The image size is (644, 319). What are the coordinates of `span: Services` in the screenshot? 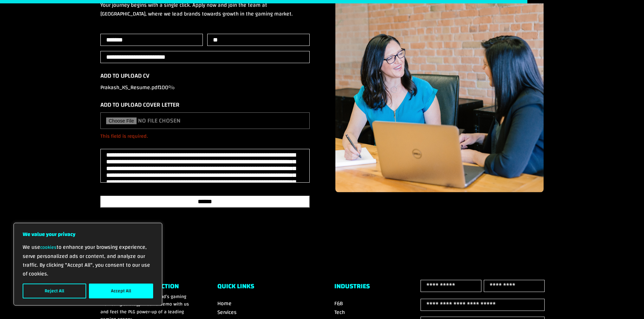 It's located at (227, 312).